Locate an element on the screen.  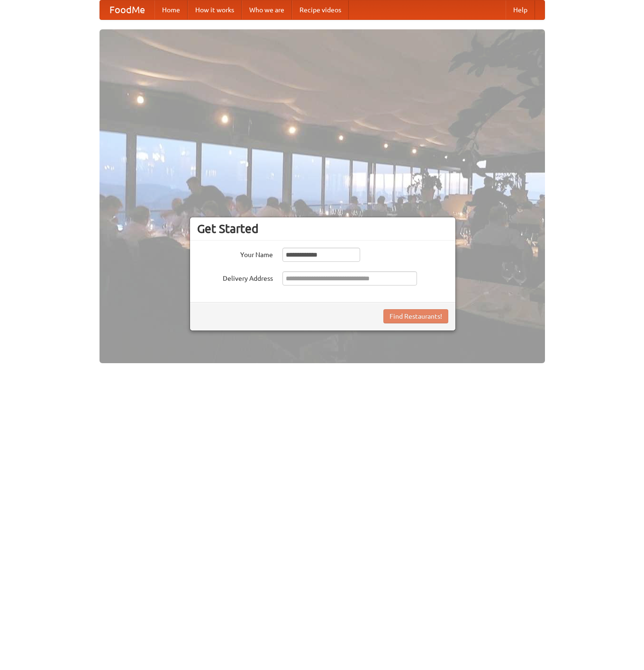
h3: Get Started is located at coordinates (322, 229).